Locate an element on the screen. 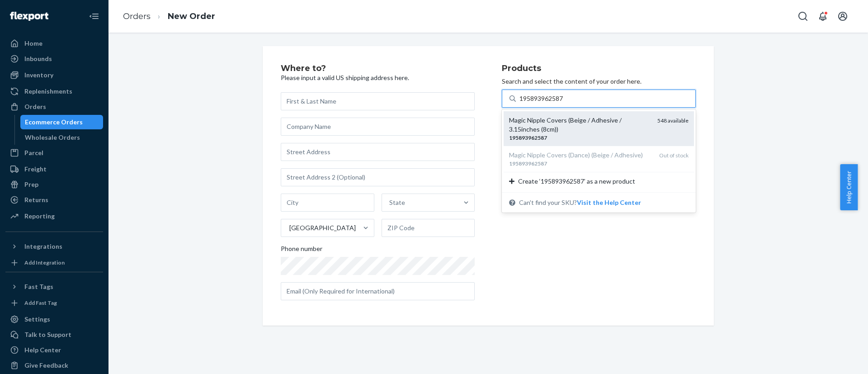 This screenshot has width=868, height=374. a: Replenishments is located at coordinates (54, 91).